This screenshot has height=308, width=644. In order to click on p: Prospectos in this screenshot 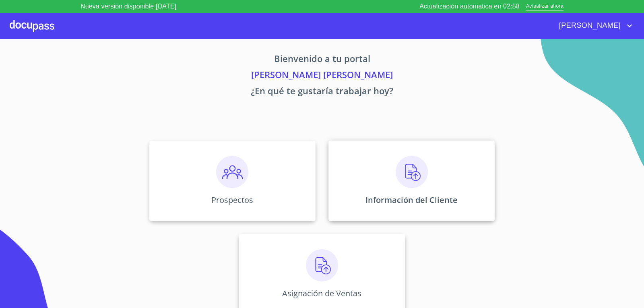, I will do `click(233, 199)`.